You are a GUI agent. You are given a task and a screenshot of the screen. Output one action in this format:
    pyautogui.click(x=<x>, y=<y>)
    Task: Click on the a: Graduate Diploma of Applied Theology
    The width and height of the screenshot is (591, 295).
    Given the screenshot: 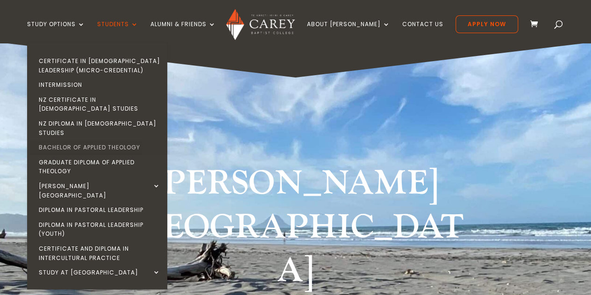 What is the action you would take?
    pyautogui.click(x=99, y=167)
    